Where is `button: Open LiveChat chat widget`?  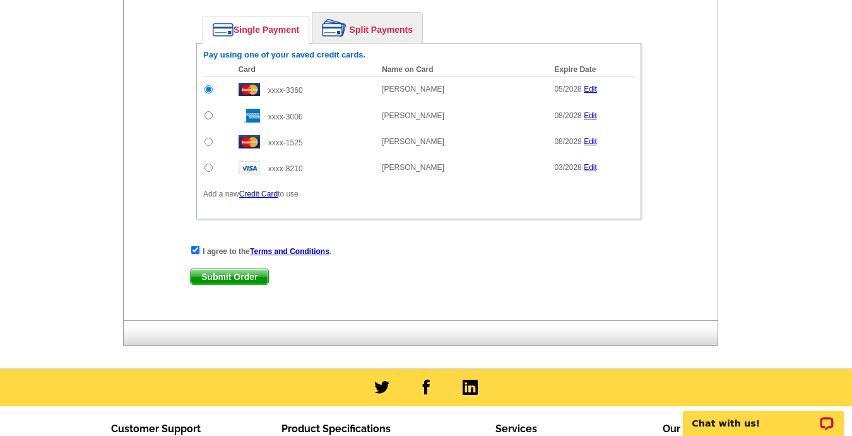 button: Open LiveChat chat widget is located at coordinates (153, 27).